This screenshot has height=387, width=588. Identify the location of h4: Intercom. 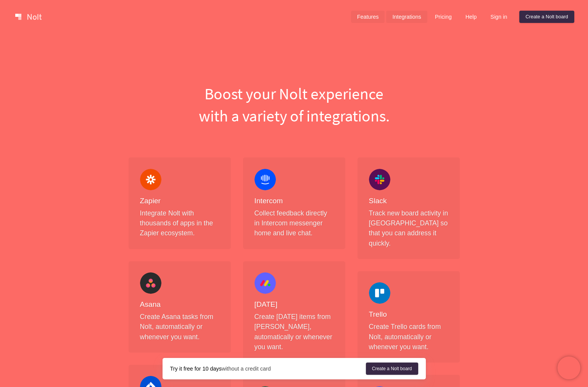
(294, 201).